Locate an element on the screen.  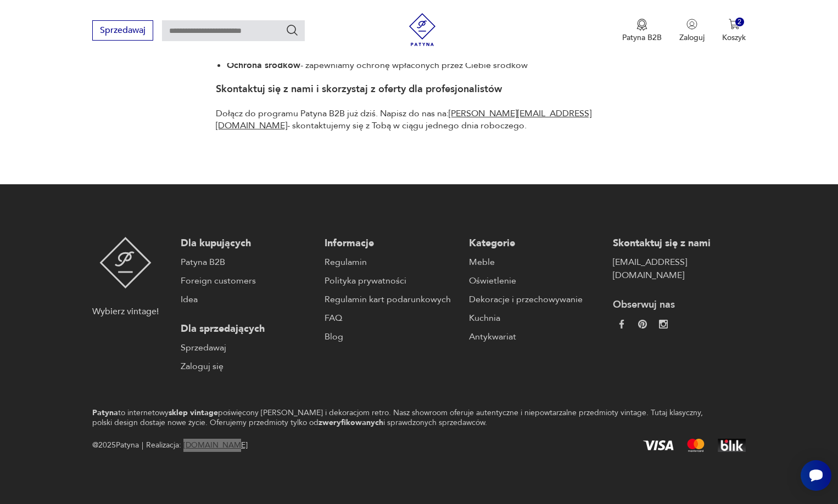
button: Szukaj is located at coordinates (292, 30).